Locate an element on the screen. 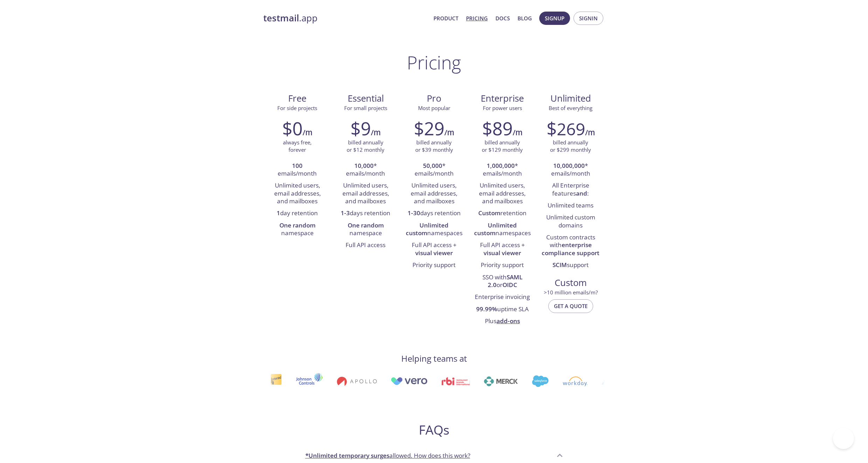  img: apollo is located at coordinates (356, 381).